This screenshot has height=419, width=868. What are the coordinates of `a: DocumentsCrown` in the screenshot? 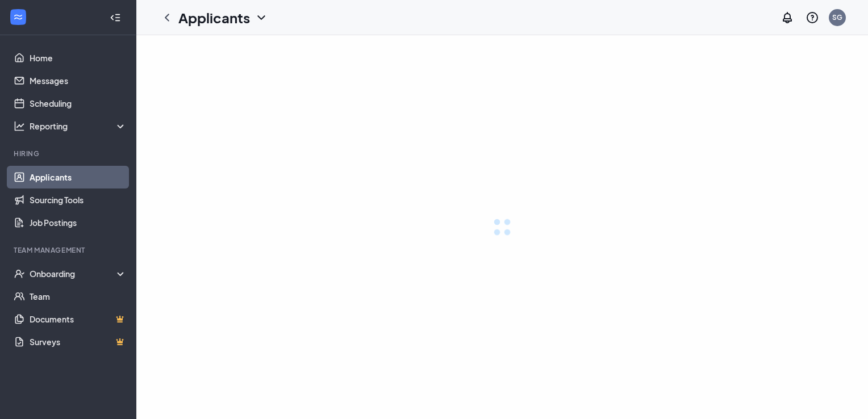 It's located at (78, 319).